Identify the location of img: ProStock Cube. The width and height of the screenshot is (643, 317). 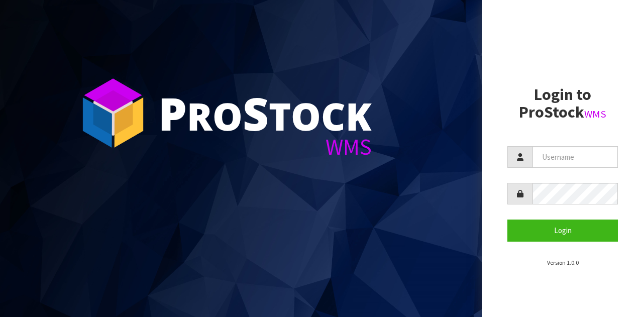
(113, 113).